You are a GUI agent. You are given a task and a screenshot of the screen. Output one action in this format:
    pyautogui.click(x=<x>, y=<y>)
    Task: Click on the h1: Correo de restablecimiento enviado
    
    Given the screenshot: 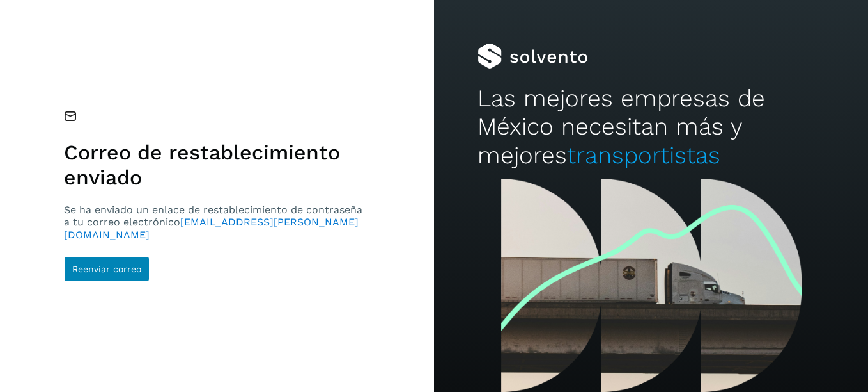 What is the action you would take?
    pyautogui.click(x=216, y=165)
    